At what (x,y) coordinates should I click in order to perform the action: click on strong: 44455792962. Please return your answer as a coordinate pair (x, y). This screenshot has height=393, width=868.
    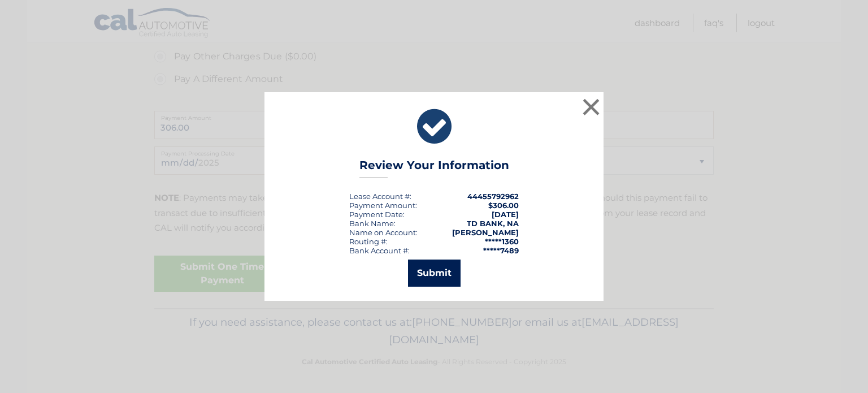
    Looking at the image, I should click on (493, 196).